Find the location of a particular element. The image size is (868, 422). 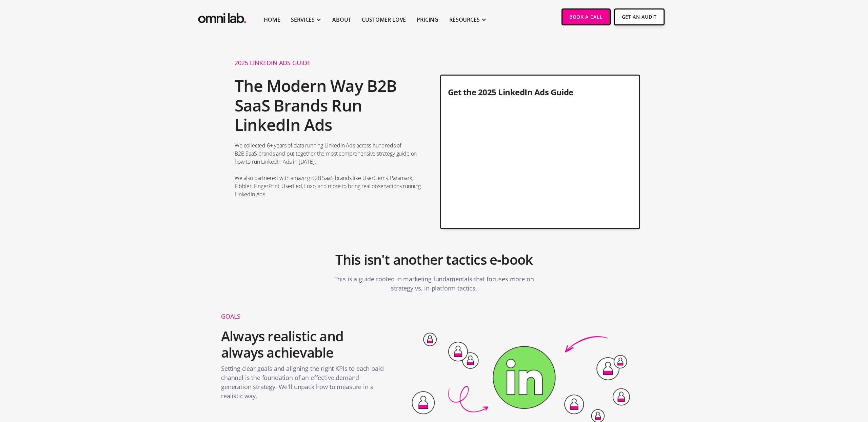

h3: Get the 2025 LinkedIn Ads Guide is located at coordinates (540, 93).